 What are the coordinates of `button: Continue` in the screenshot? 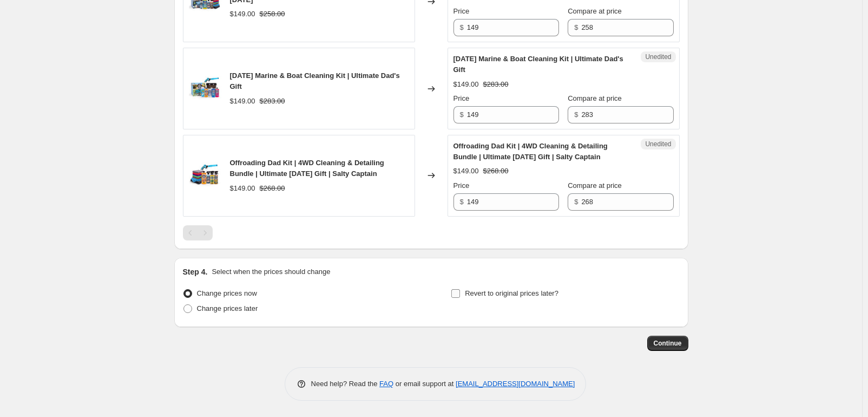 It's located at (668, 343).